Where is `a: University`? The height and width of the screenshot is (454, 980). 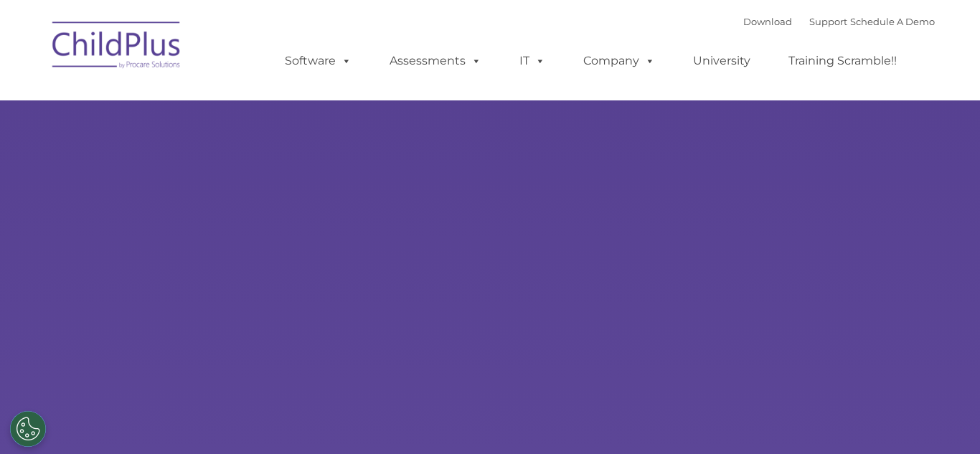 a: University is located at coordinates (722, 61).